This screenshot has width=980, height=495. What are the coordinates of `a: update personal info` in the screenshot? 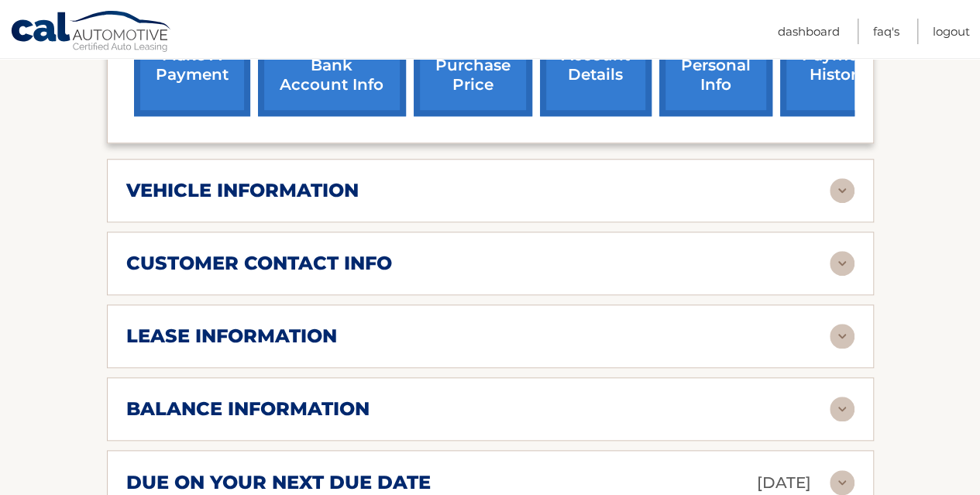 It's located at (716, 65).